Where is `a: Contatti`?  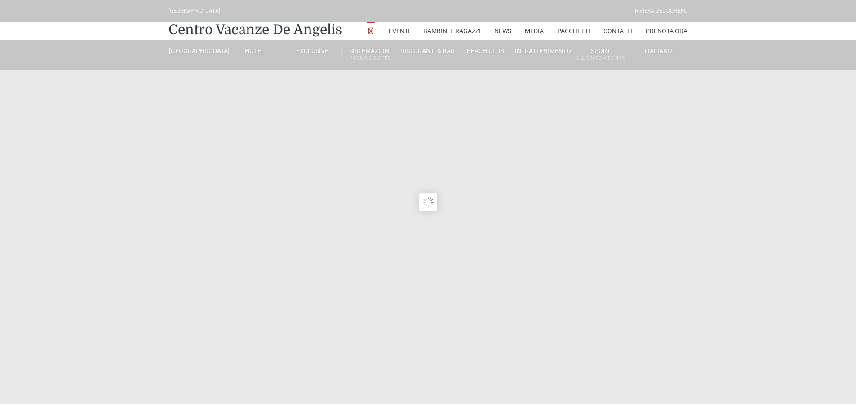 a: Contatti is located at coordinates (618, 31).